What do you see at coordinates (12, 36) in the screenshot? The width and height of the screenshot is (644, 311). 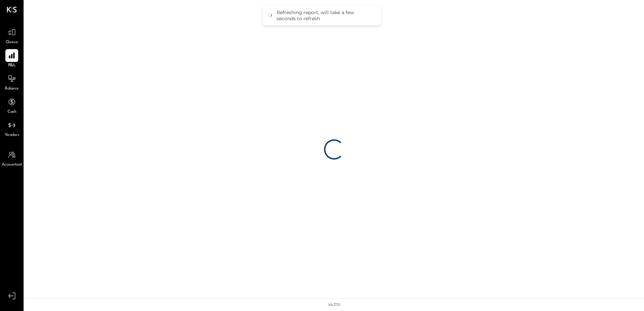 I see `a: Queue` at bounding box center [12, 36].